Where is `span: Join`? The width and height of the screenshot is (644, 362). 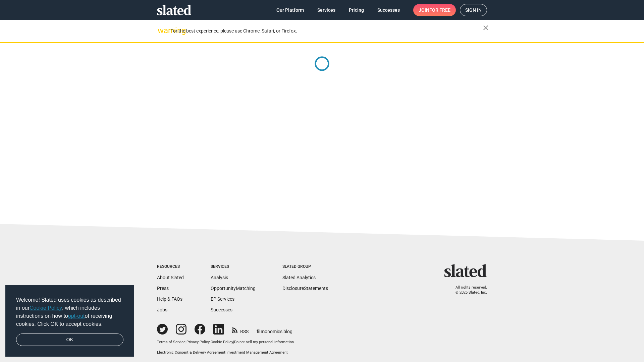 span: Join is located at coordinates (434, 10).